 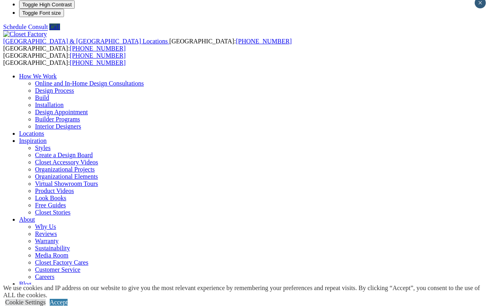 I want to click on a: Design Appointment, so click(x=61, y=112).